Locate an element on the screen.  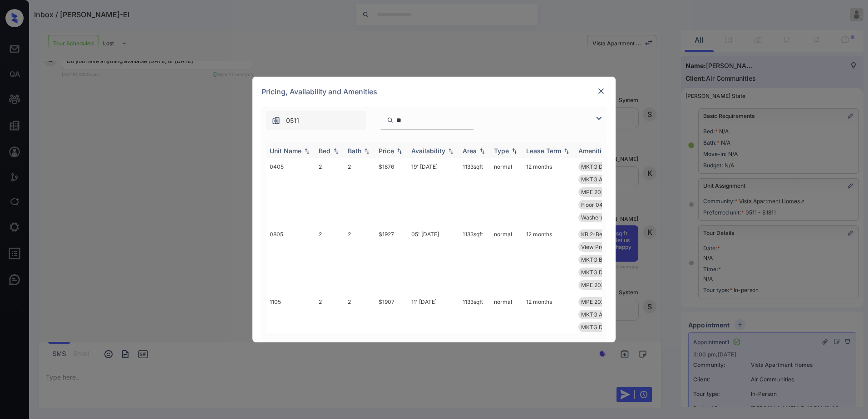
div: Price is located at coordinates (386, 150).